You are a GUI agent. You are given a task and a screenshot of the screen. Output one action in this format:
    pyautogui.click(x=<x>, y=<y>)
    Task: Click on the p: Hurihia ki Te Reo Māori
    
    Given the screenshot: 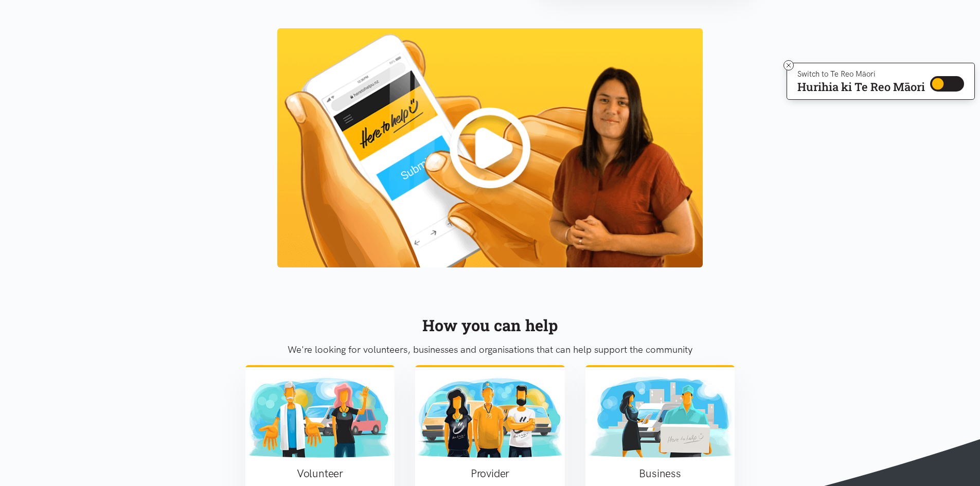 What is the action you would take?
    pyautogui.click(x=861, y=87)
    